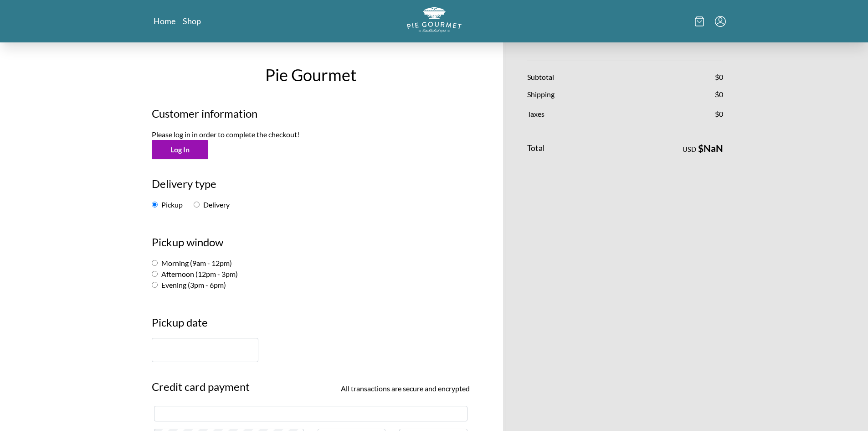 The height and width of the screenshot is (431, 868). What do you see at coordinates (311, 246) in the screenshot?
I see `h2: Pickup window` at bounding box center [311, 246].